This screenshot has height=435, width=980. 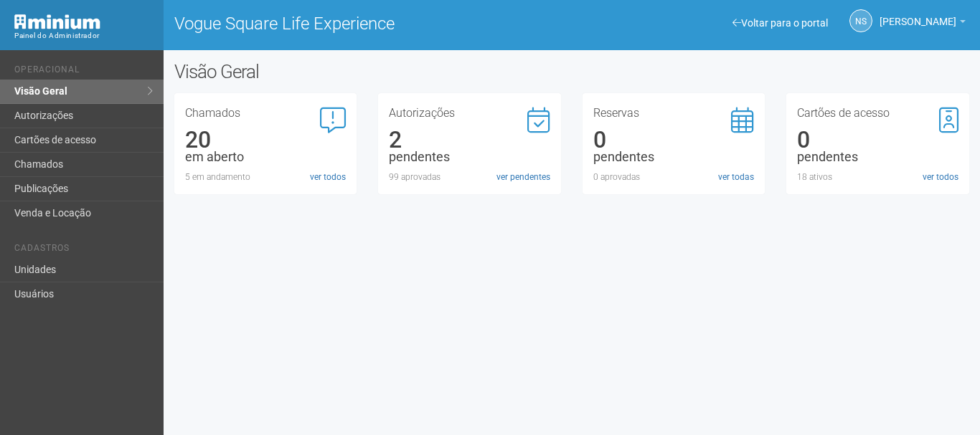 What do you see at coordinates (367, 24) in the screenshot?
I see `h1: Vogue Square Life Experience` at bounding box center [367, 24].